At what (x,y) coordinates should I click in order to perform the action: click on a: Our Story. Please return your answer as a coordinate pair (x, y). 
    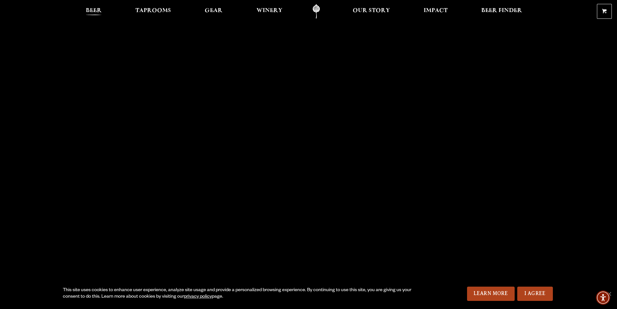
    Looking at the image, I should click on (371, 11).